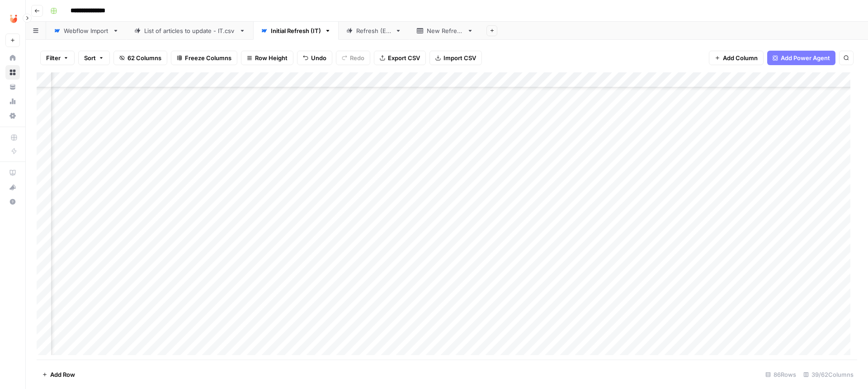 Image resolution: width=868 pixels, height=389 pixels. I want to click on button: What's new?, so click(13, 187).